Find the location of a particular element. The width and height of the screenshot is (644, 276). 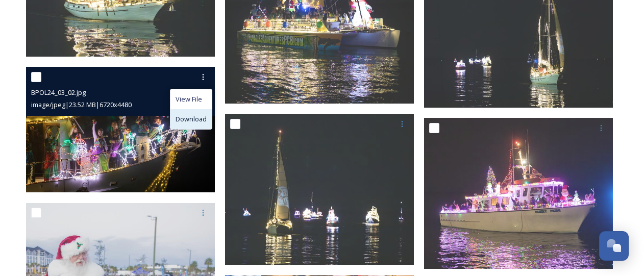

button: Open Chat is located at coordinates (614, 246).